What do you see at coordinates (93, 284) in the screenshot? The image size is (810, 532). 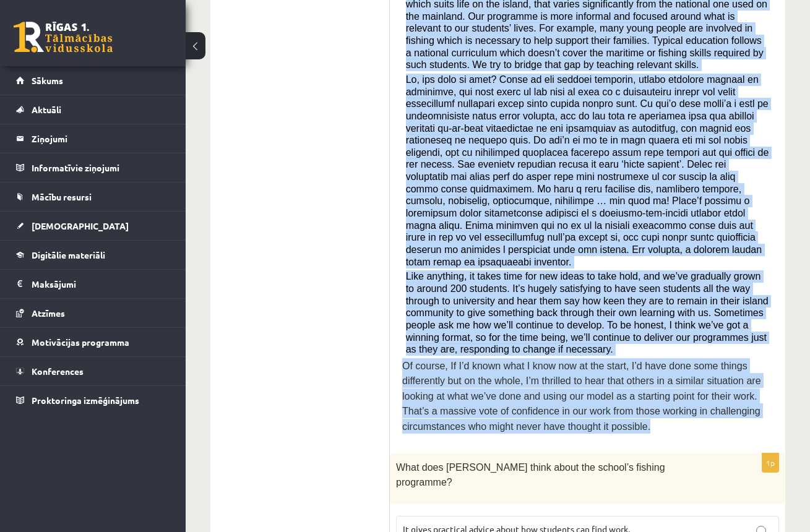 I see `a: Maksājumi` at bounding box center [93, 284].